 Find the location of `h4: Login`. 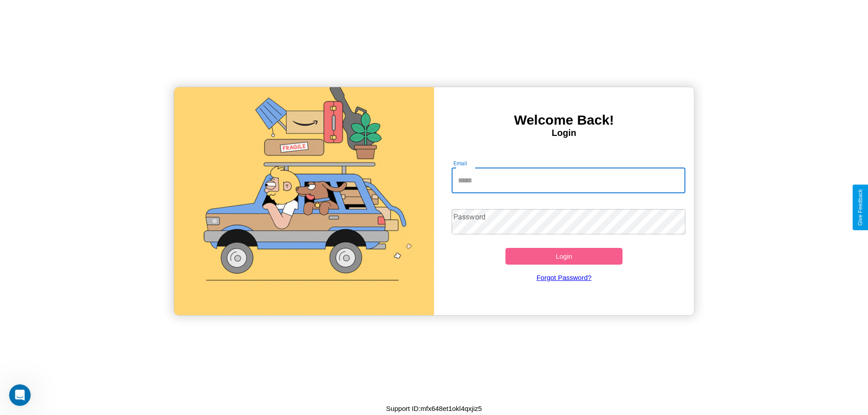

h4: Login is located at coordinates (564, 133).